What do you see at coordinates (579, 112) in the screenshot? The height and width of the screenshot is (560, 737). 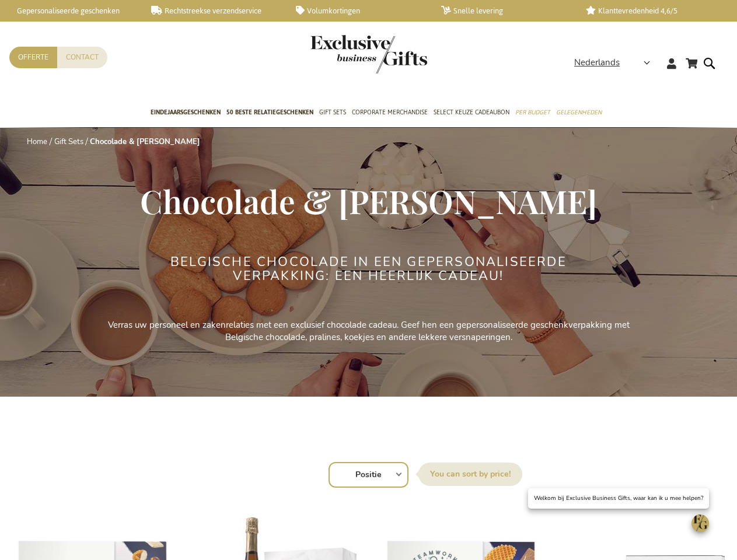 I see `span: Gelegenheden` at bounding box center [579, 112].